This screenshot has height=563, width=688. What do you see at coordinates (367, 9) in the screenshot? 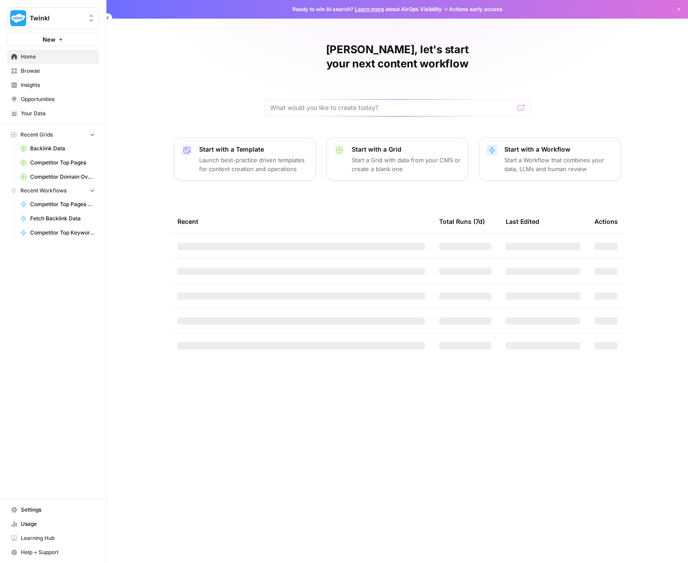
I see `span: Ready to win AI search? about AirOps Visibility` at bounding box center [367, 9].